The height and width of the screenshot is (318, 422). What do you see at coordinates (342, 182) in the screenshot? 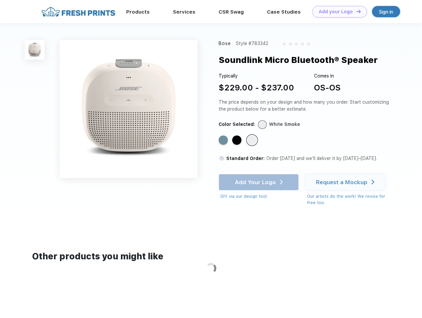
I see `div: Request a Mockup` at bounding box center [342, 182].